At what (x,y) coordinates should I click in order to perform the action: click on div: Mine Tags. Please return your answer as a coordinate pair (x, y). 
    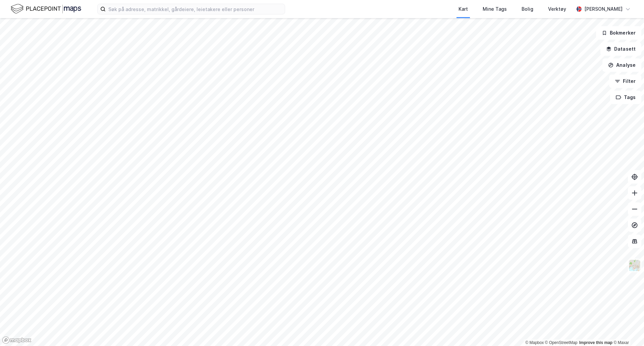
    Looking at the image, I should click on (495, 9).